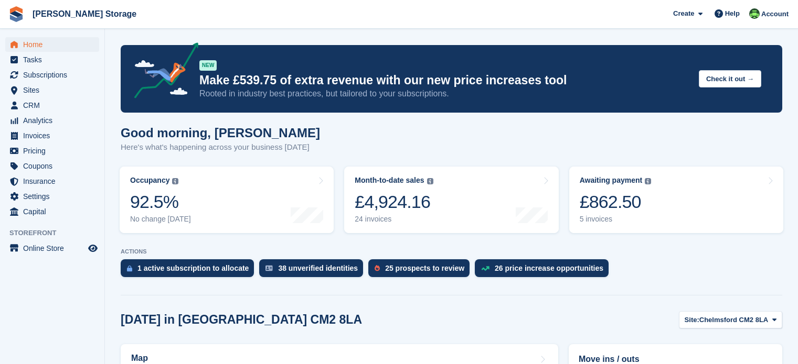 This screenshot has height=364, width=798. Describe the element at coordinates (774, 14) in the screenshot. I see `span: Account` at that location.